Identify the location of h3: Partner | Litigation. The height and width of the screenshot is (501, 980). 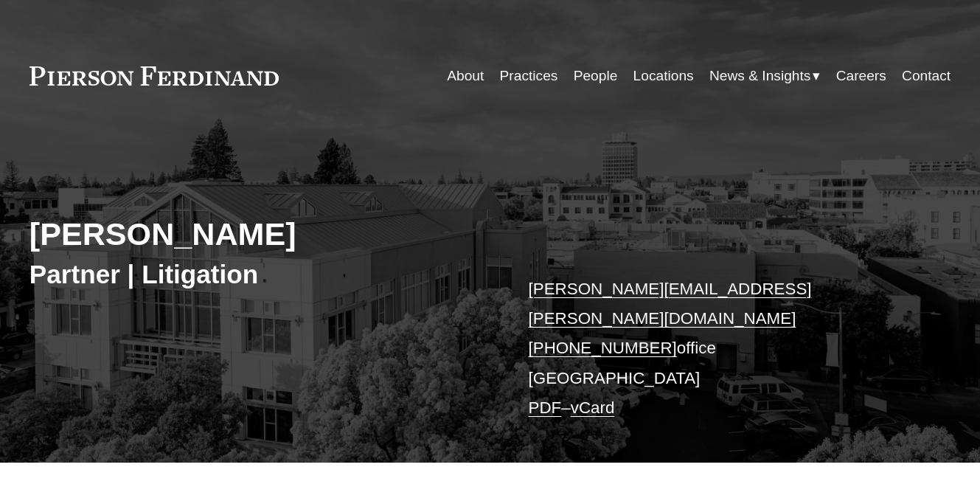
(260, 274).